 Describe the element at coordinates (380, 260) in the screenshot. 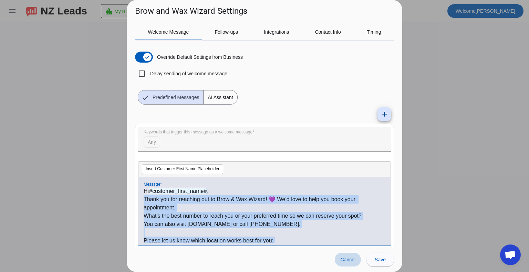

I see `button: Save` at that location.